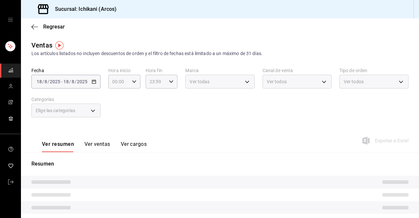 This screenshot has width=419, height=218. Describe the element at coordinates (83, 9) in the screenshot. I see `h3: Sucursal: Ichikani (Arcos)` at that location.